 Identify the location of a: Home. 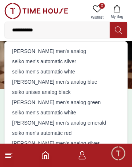
(45, 155).